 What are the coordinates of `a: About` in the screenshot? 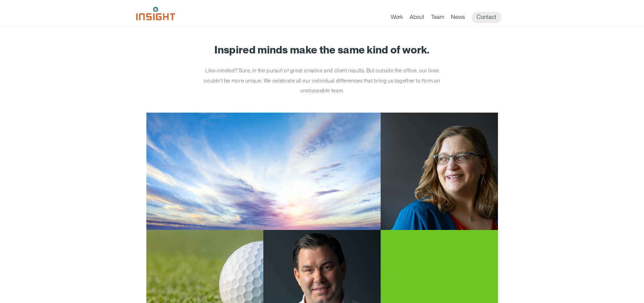 It's located at (417, 18).